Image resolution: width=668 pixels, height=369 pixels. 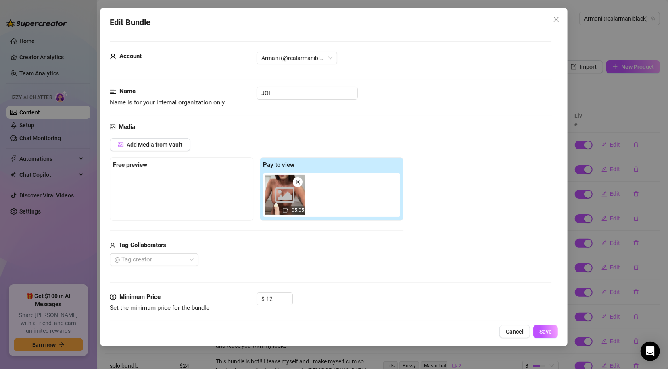 I want to click on span: Edit Bundle, so click(x=130, y=22).